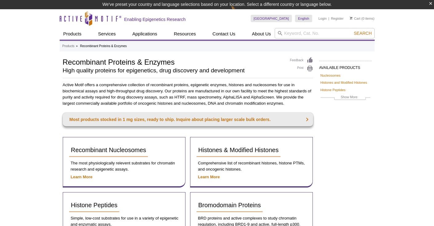  Describe the element at coordinates (362, 18) in the screenshot. I see `li: (0 items)` at that location.